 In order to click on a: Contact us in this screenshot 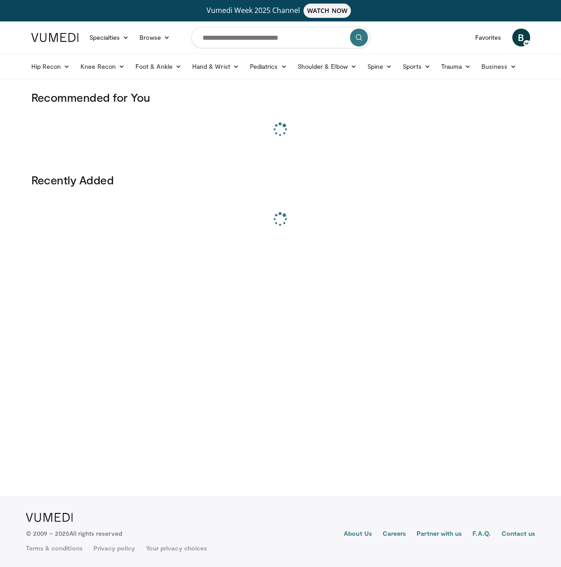, I will do `click(518, 535)`.